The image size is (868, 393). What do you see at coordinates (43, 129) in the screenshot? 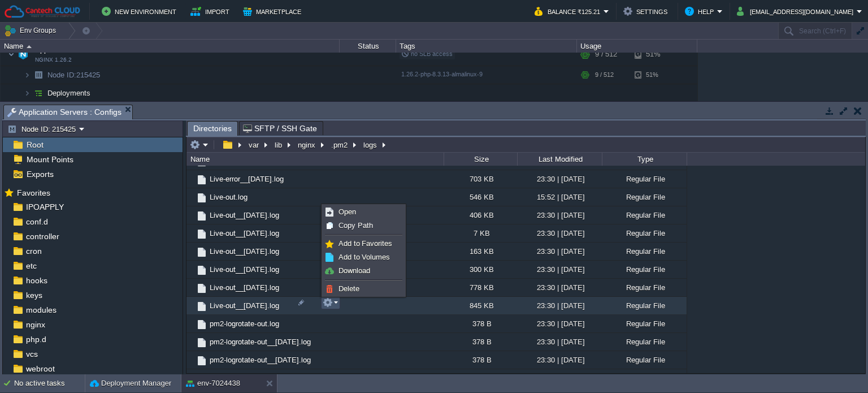
I see `button: Node ID: 215425` at bounding box center [43, 129].